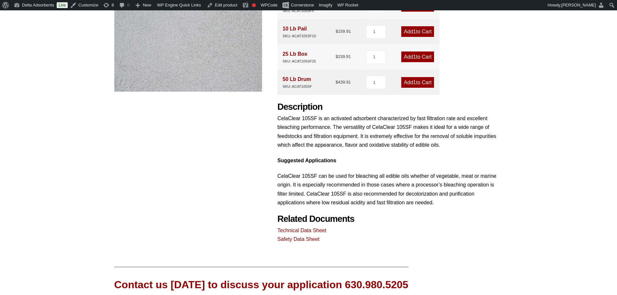 The width and height of the screenshot is (617, 295). Describe the element at coordinates (297, 82) in the screenshot. I see `div: 50 Lb Drum` at that location.